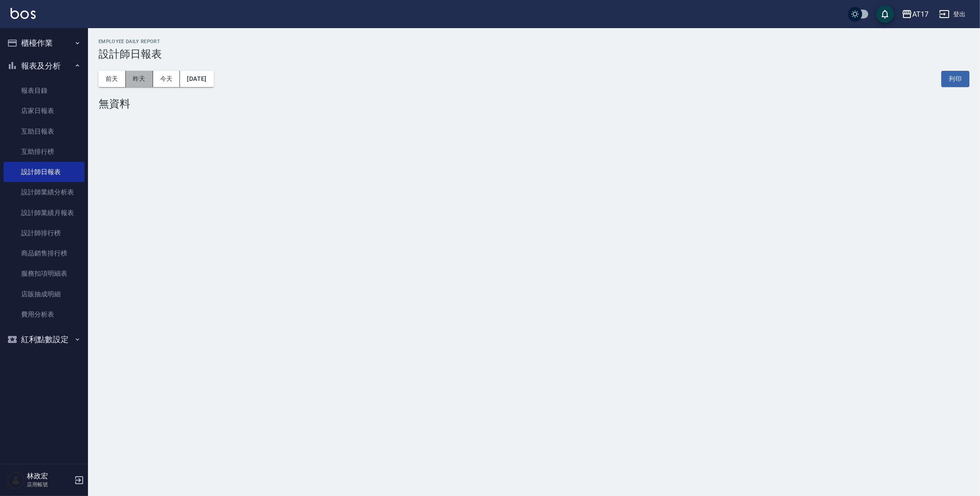 This screenshot has height=496, width=980. Describe the element at coordinates (44, 340) in the screenshot. I see `button: 紅利點數設定` at that location.